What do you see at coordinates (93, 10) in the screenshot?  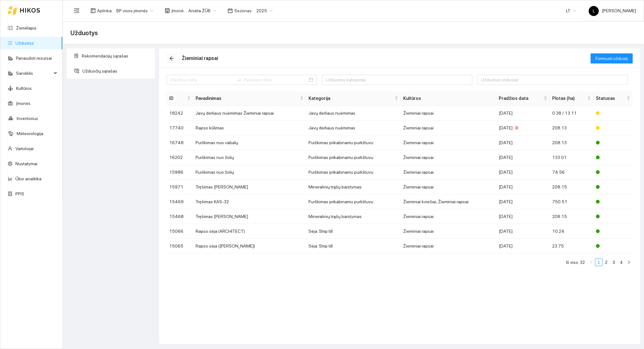 I see `span: layout` at bounding box center [93, 10].